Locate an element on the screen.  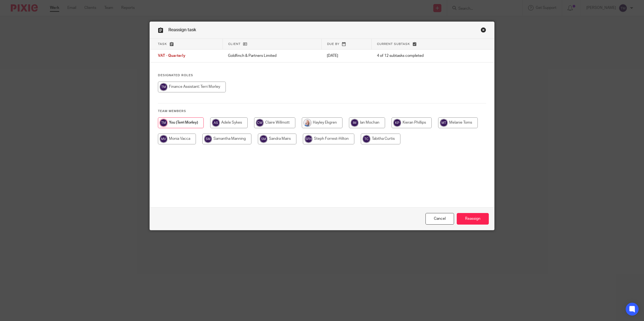
h4: Team members is located at coordinates (322, 111).